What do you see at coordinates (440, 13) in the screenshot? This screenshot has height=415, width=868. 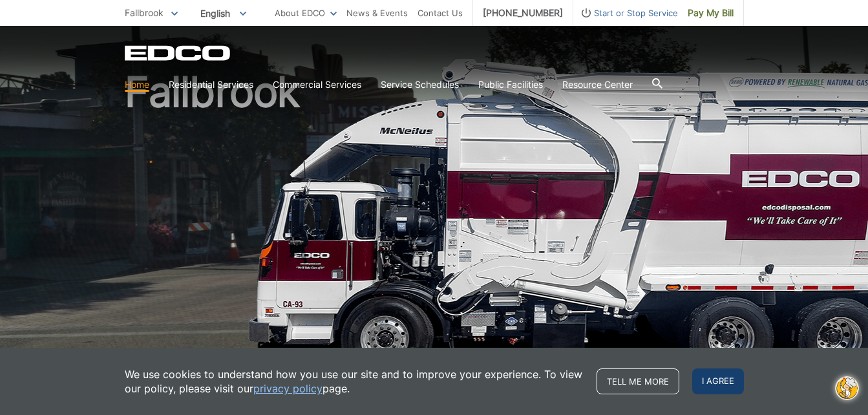 I see `a: Contact Us` at bounding box center [440, 13].